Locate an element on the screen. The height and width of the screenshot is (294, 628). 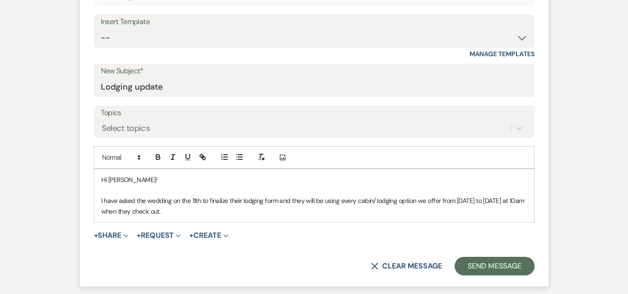
label: Topics is located at coordinates (314, 113).